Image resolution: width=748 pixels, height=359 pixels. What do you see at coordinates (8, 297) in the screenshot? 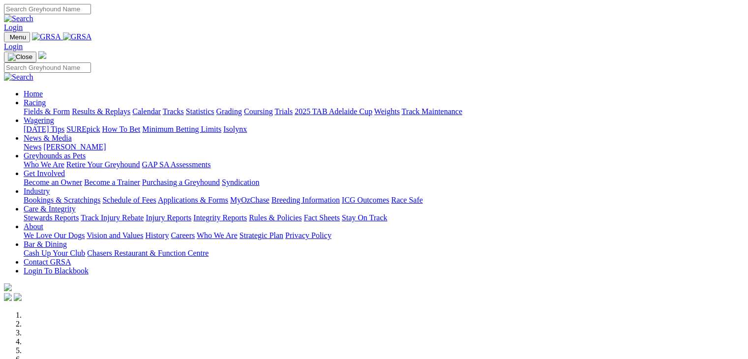
I see `img: facebook.svg` at bounding box center [8, 297].